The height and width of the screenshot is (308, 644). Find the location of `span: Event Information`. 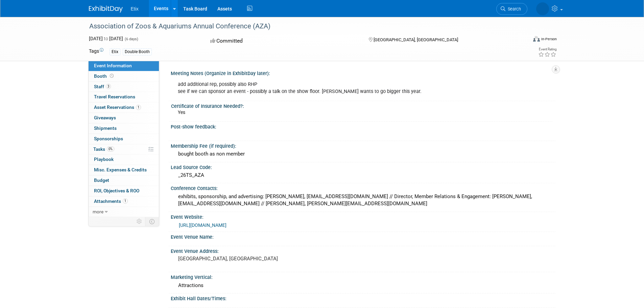

span: Event Information is located at coordinates (113, 66).